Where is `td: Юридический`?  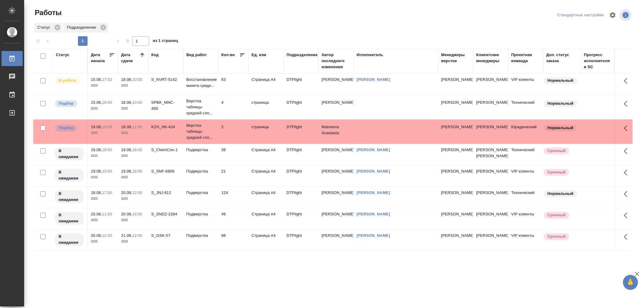
td: Юридический is located at coordinates (525, 131).